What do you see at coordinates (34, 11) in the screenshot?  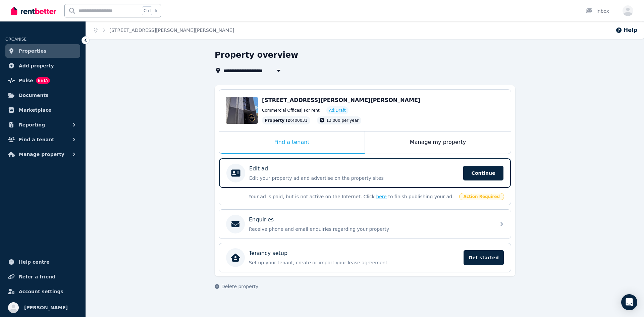 I see `img: RentBetter` at bounding box center [34, 11].